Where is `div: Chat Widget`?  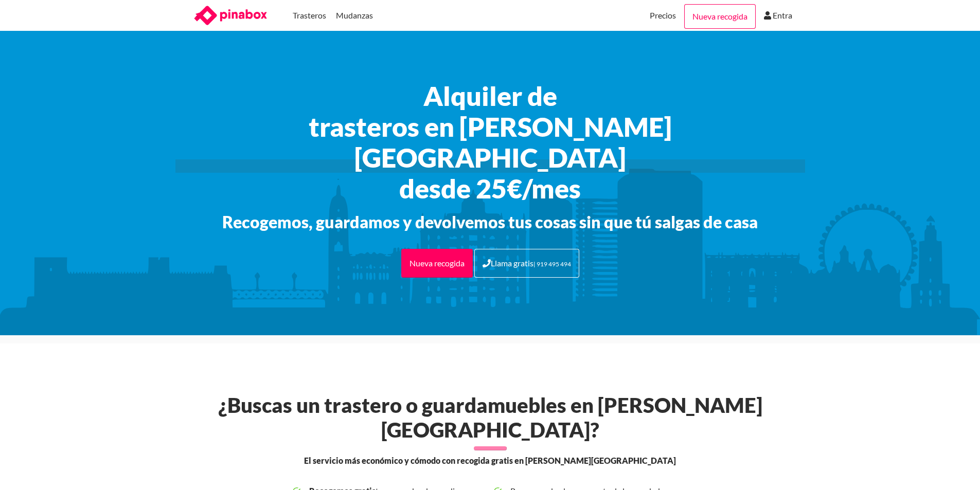 div: Chat Widget is located at coordinates (954, 465).